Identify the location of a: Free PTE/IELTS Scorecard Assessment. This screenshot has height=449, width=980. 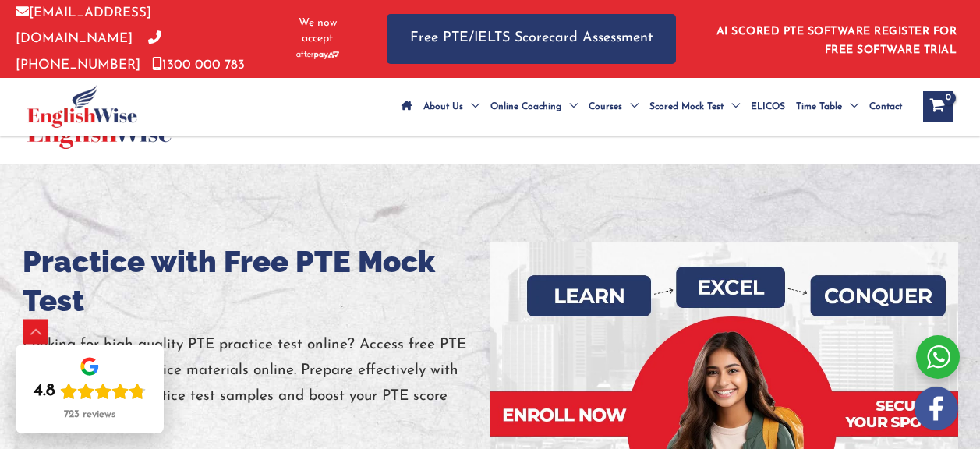
(531, 38).